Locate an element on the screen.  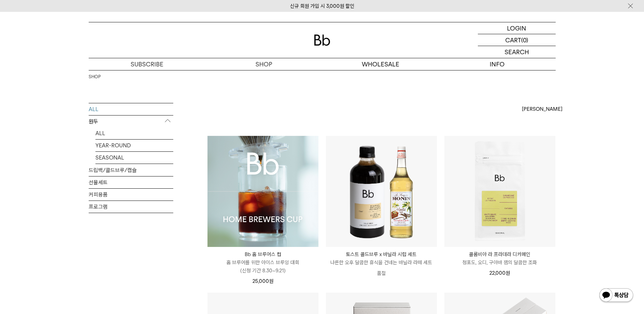
p: 나른한 오후 달콤한 휴식을 건네는 바닐라 라떼 세트 is located at coordinates (382, 262).